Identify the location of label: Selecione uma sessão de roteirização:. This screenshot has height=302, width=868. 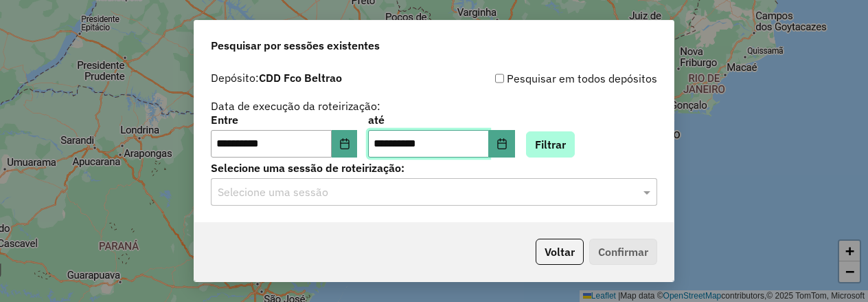
(434, 167).